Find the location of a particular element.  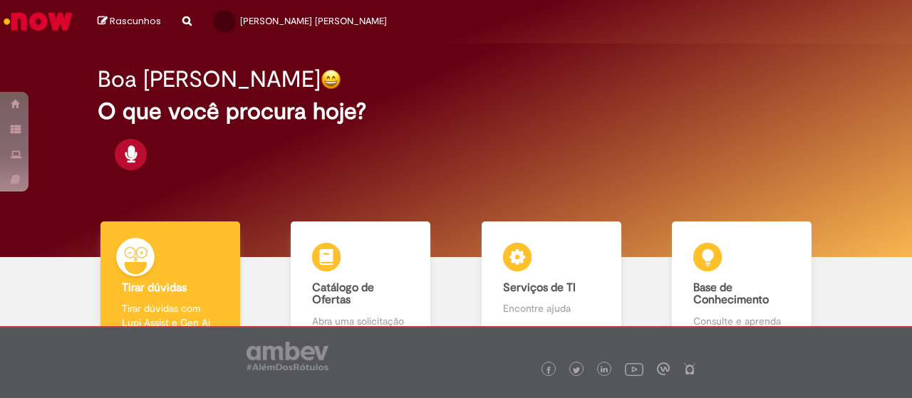

a: Rascunhos is located at coordinates (129, 21).